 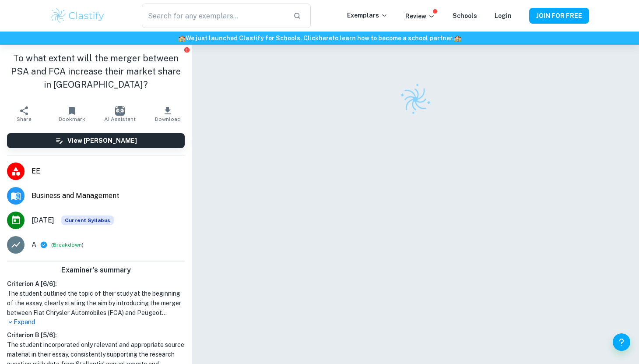 What do you see at coordinates (214, 15) in the screenshot?
I see `input: Search for any exemplars...` at bounding box center [214, 15].